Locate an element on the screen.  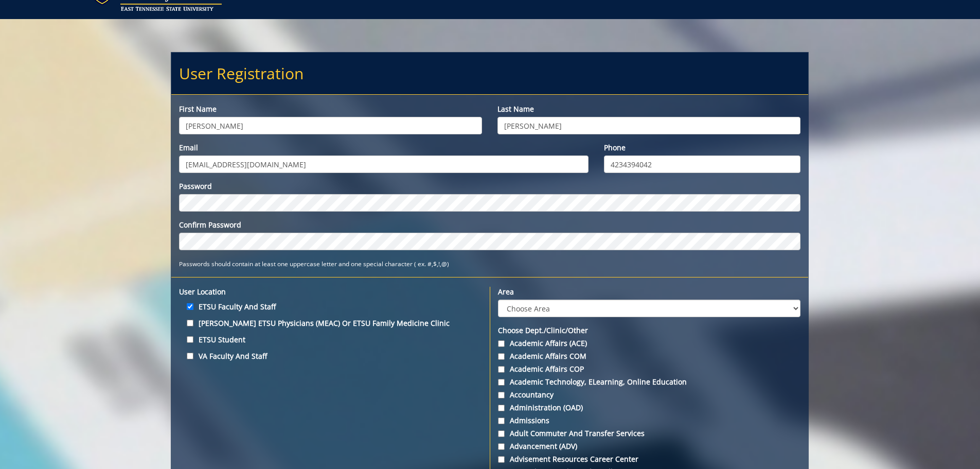
label: Phone is located at coordinates (702, 148).